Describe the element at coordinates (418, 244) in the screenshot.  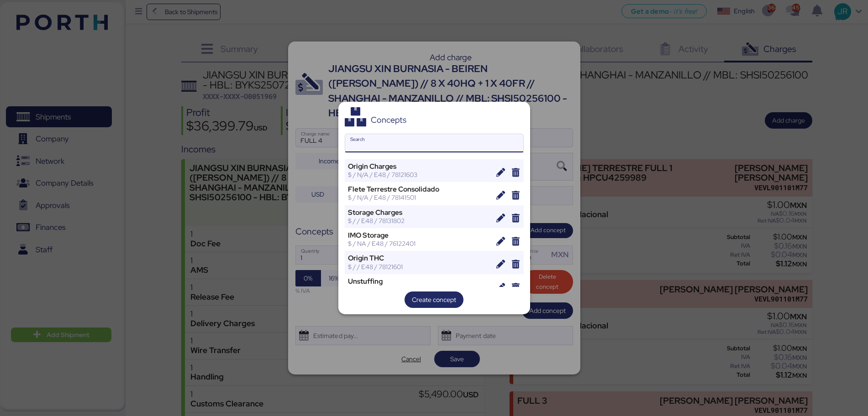
I see `div: $ / NA / E48 / 76122401` at that location.